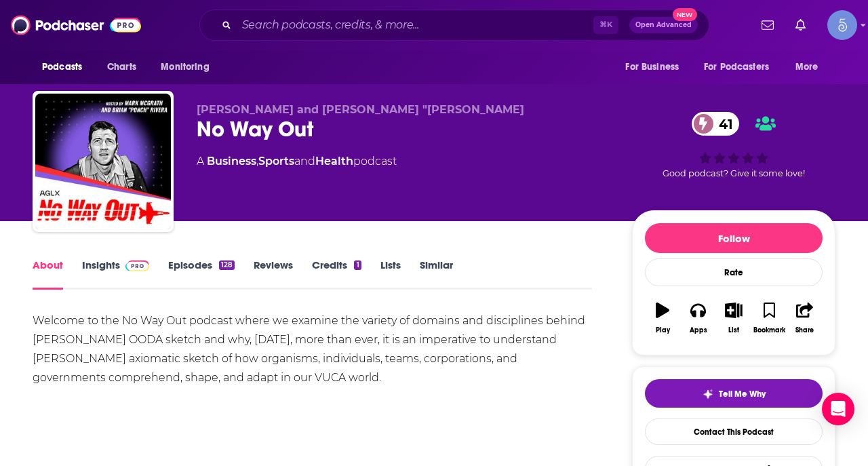 The image size is (868, 466). I want to click on button: Show profile menu, so click(843, 25).